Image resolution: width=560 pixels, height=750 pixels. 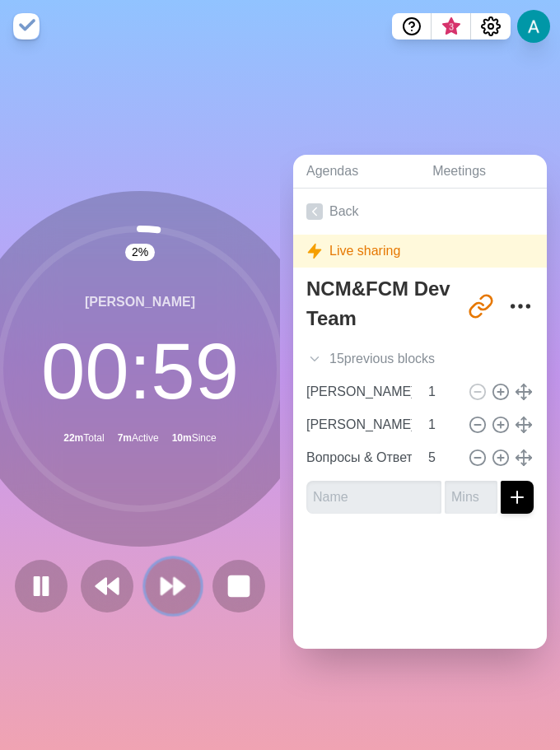 What do you see at coordinates (480, 306) in the screenshot?
I see `button: Share link` at bounding box center [480, 306].